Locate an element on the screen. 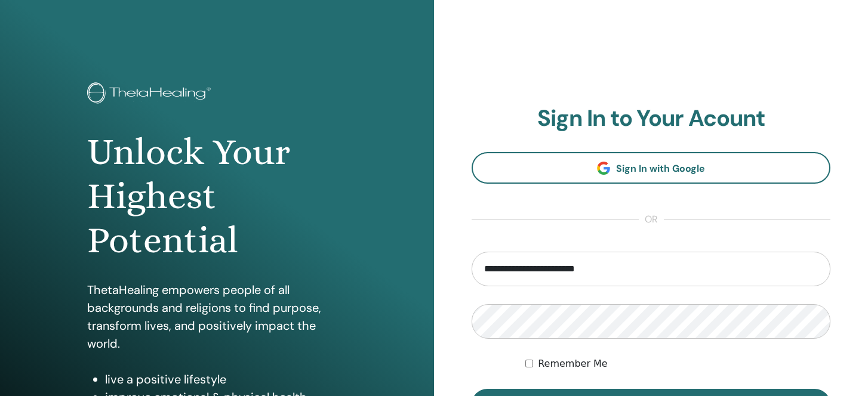  div: Keep me authenticated indefinitely or until I manually logout is located at coordinates (678, 364).